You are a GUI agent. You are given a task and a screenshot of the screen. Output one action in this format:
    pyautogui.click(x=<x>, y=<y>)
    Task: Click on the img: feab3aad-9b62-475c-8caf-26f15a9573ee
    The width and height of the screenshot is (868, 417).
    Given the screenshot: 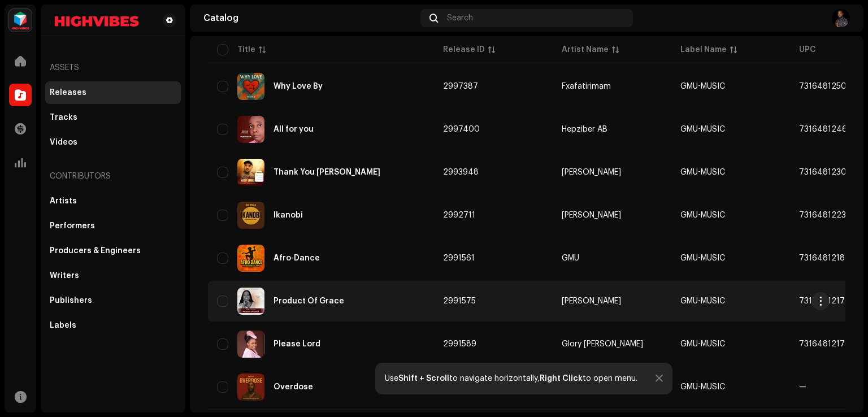 What is the action you would take?
    pyautogui.click(x=21, y=21)
    